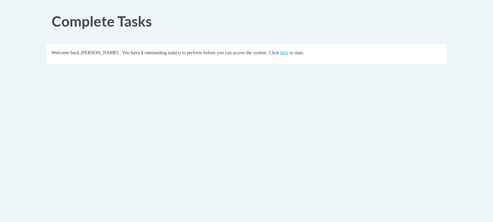  What do you see at coordinates (65, 53) in the screenshot?
I see `span: Welcome back` at bounding box center [65, 53].